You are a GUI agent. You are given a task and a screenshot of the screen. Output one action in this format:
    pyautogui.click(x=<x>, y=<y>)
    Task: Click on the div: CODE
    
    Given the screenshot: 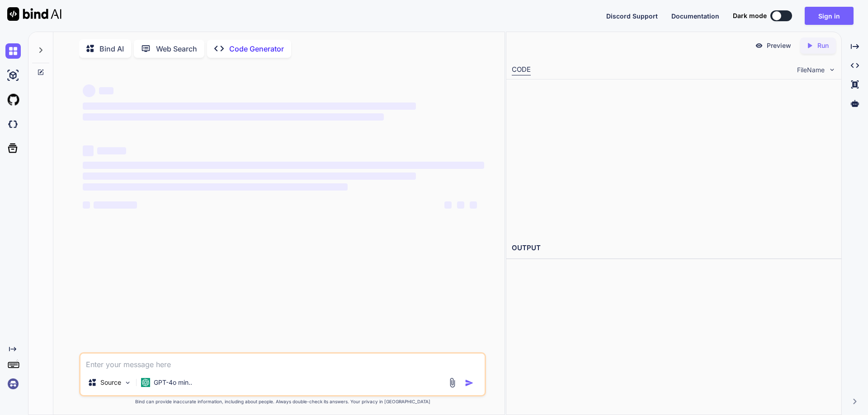 What is the action you would take?
    pyautogui.click(x=521, y=70)
    